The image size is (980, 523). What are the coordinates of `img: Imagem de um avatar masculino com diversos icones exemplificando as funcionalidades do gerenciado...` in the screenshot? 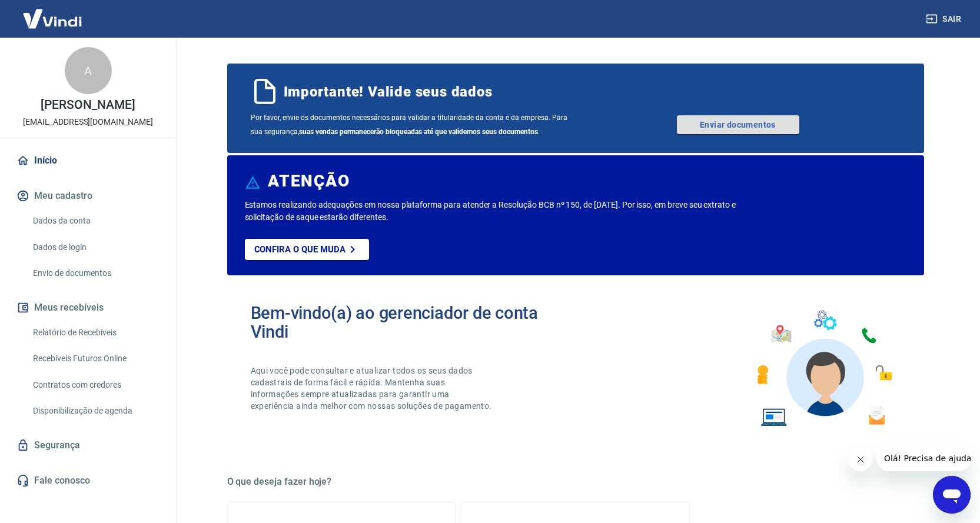 It's located at (823, 368).